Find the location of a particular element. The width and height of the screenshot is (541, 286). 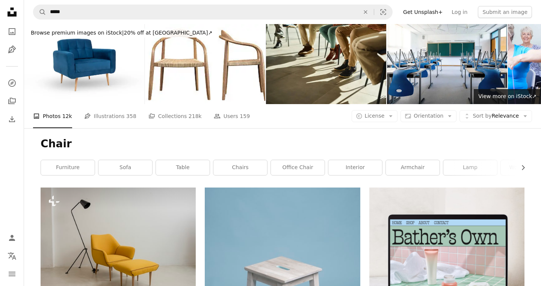

a: Illustrations is located at coordinates (12, 50).